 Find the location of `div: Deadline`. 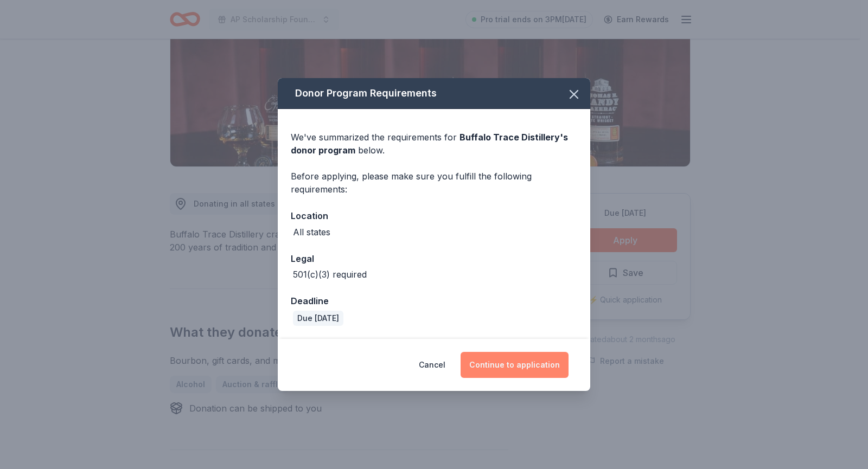

div: Deadline is located at coordinates (434, 301).